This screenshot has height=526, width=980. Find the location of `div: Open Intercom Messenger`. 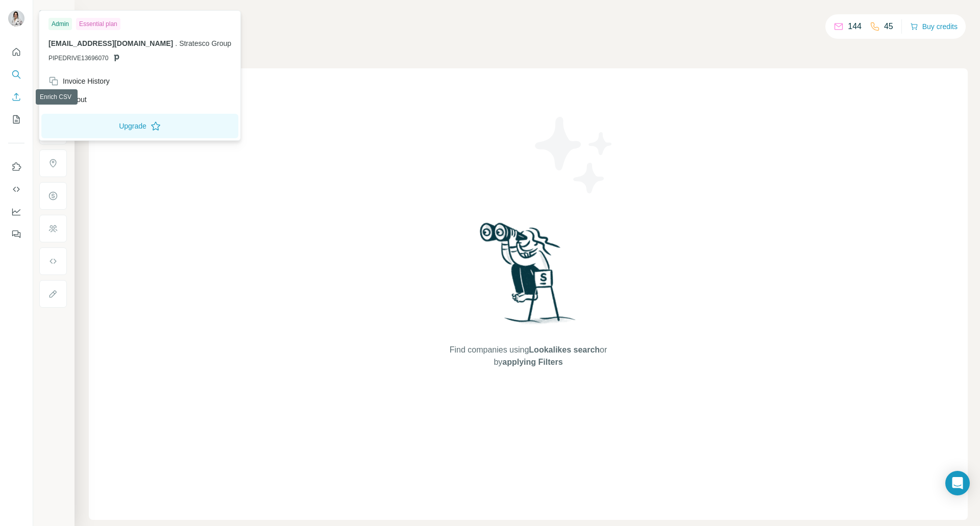

div: Open Intercom Messenger is located at coordinates (957, 483).